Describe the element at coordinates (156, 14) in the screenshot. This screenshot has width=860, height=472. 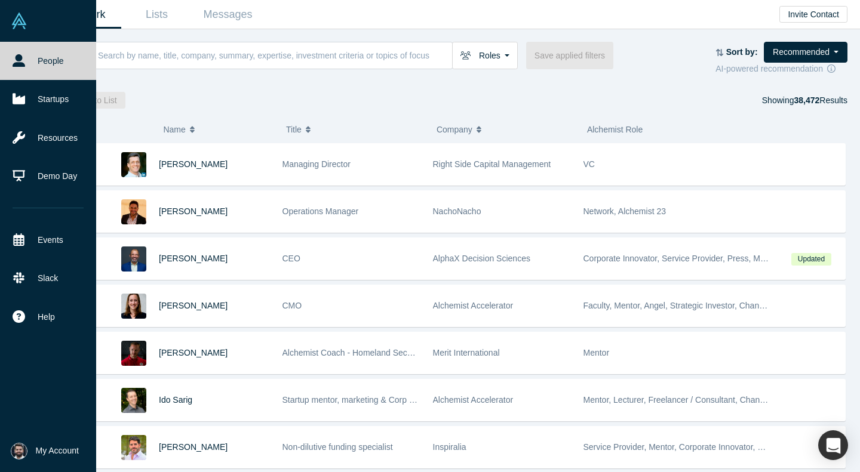
I see `a: Lists` at that location.